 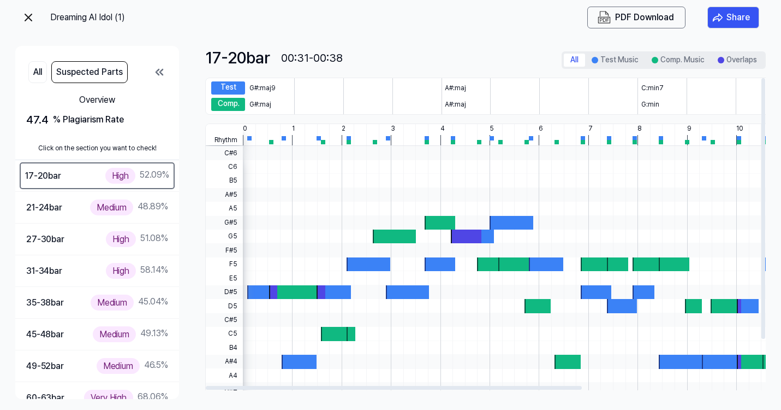 I want to click on span: C#5, so click(x=224, y=319).